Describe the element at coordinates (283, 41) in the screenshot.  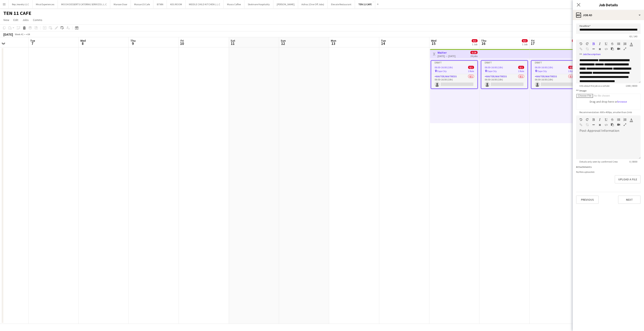
I see `span: Sun` at that location.